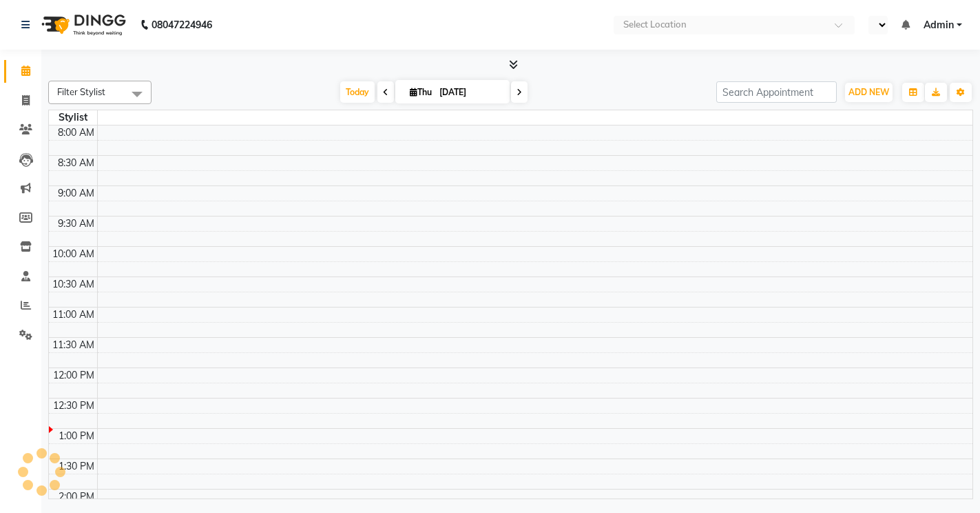 The height and width of the screenshot is (513, 980). What do you see at coordinates (73, 118) in the screenshot?
I see `div: Stylist` at bounding box center [73, 118].